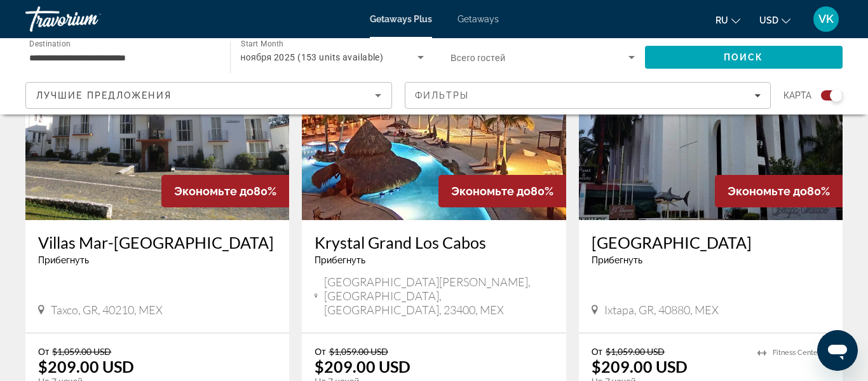 This screenshot has width=868, height=381. Describe the element at coordinates (722, 21) in the screenshot. I see `span: ru` at that location.